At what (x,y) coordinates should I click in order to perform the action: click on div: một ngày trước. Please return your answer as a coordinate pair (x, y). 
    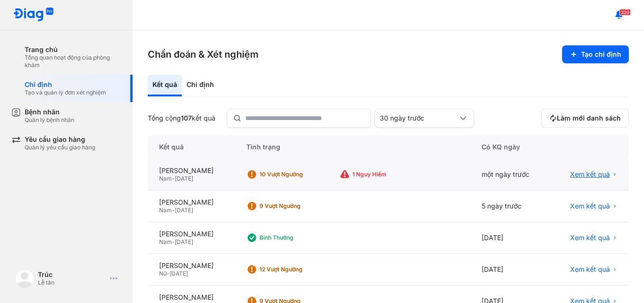
    Looking at the image, I should click on (510, 174).